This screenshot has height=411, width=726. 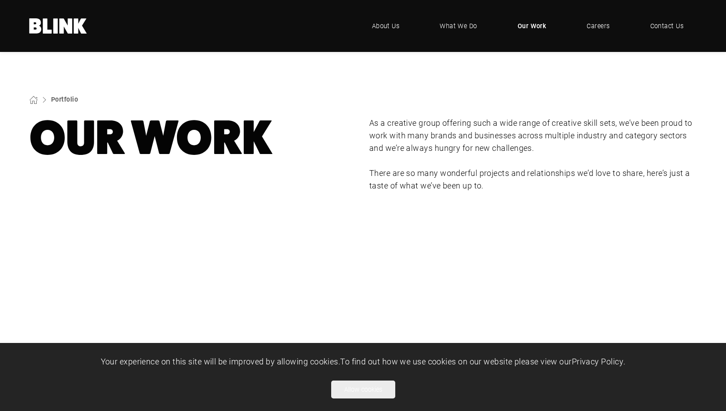 I want to click on h1: Our Work, so click(x=193, y=138).